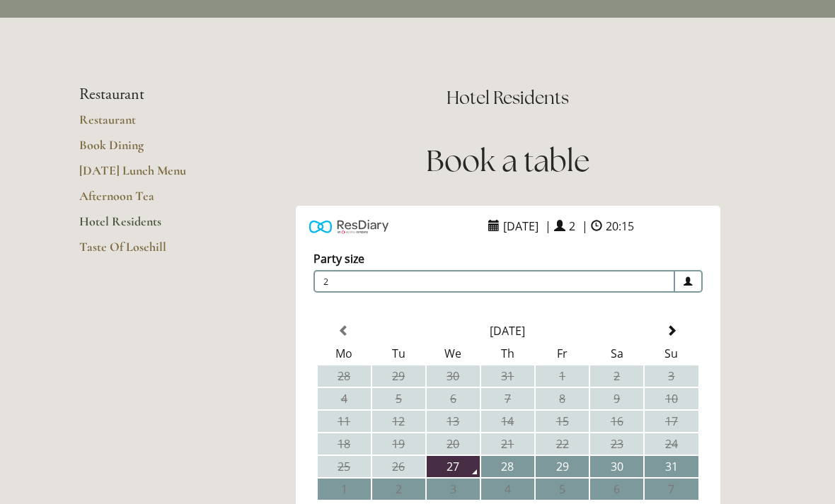  I want to click on th: Fr, so click(562, 354).